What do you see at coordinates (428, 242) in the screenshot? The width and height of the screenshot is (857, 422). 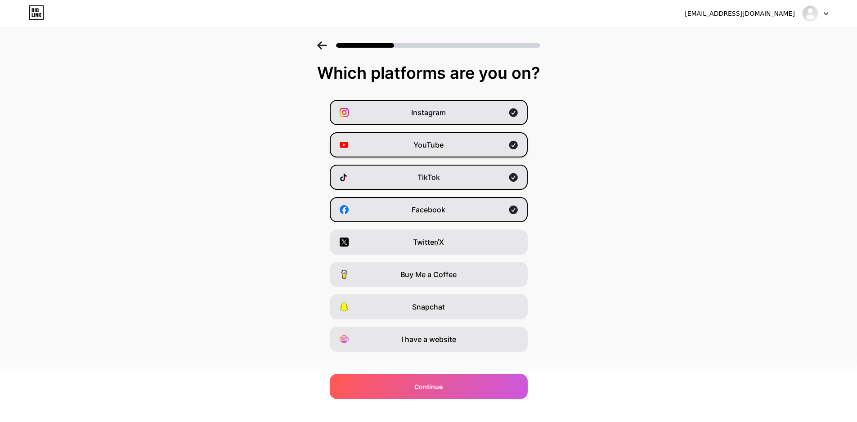 I see `span: Twitter/X` at bounding box center [428, 242].